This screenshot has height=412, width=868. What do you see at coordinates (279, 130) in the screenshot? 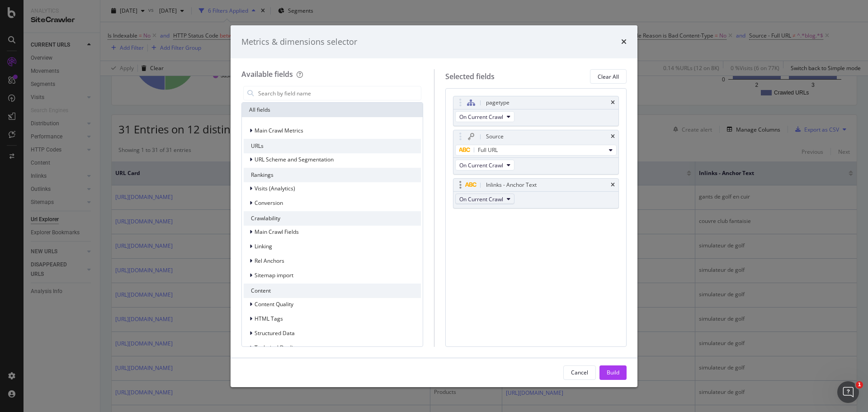
I see `span: Main Crawl Metrics` at bounding box center [279, 130].